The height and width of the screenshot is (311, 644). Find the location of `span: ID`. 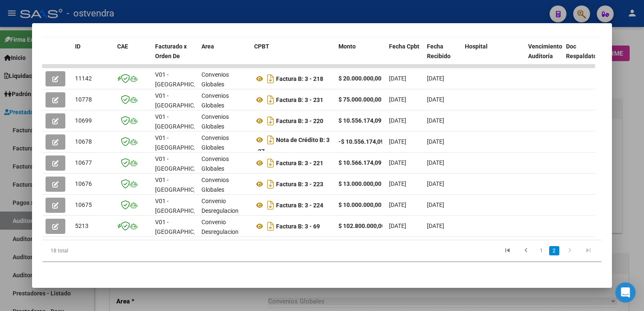

span: ID is located at coordinates (77, 46).